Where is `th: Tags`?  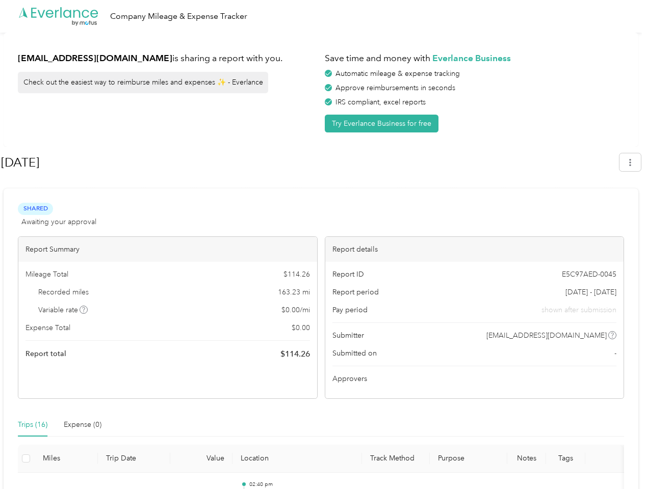 th: Tags is located at coordinates (565, 459).